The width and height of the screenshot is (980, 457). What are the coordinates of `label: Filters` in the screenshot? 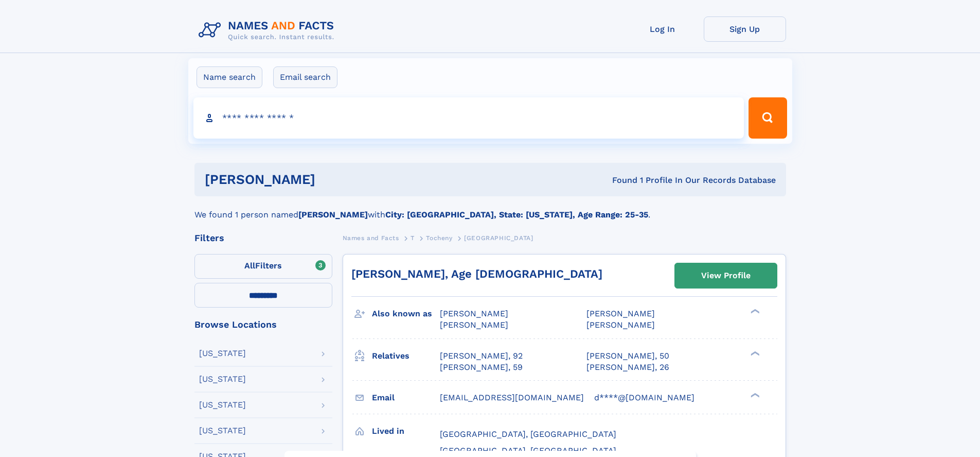 It's located at (263, 266).